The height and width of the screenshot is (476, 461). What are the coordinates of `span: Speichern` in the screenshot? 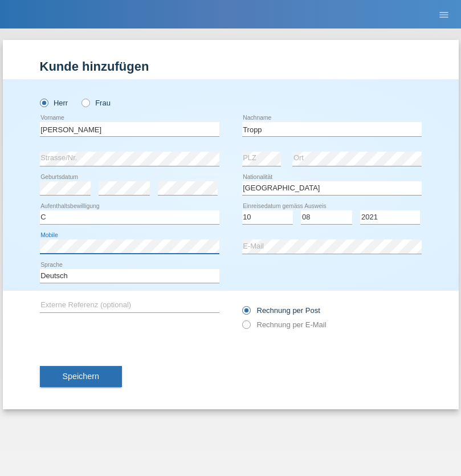 It's located at (81, 376).